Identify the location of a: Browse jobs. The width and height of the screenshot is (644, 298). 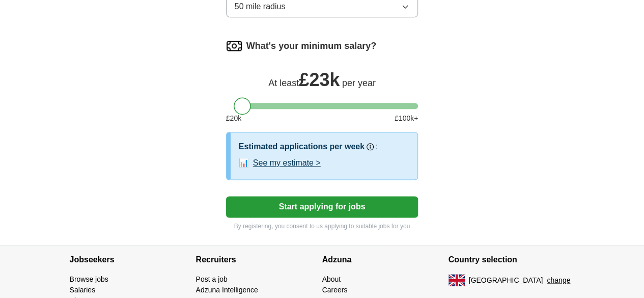
(89, 279).